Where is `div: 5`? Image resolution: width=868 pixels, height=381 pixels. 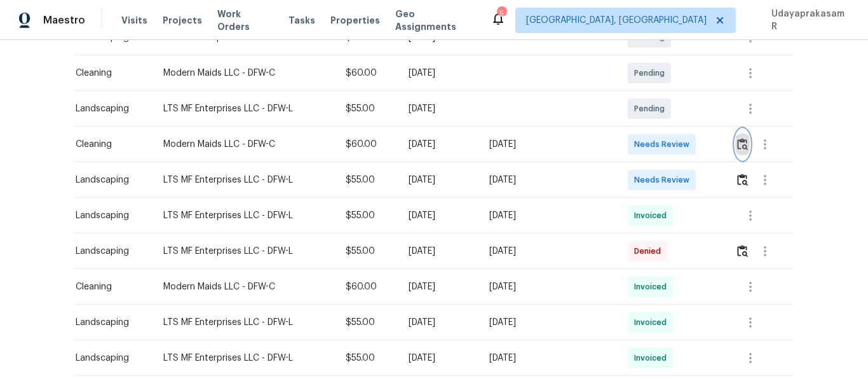
div: 5 is located at coordinates (501, 14).